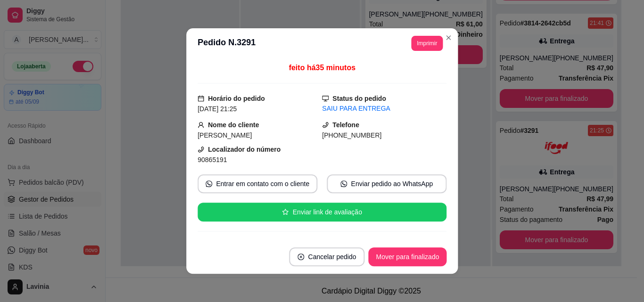 Image resolution: width=644 pixels, height=302 pixels. I want to click on span: close-circle, so click(301, 257).